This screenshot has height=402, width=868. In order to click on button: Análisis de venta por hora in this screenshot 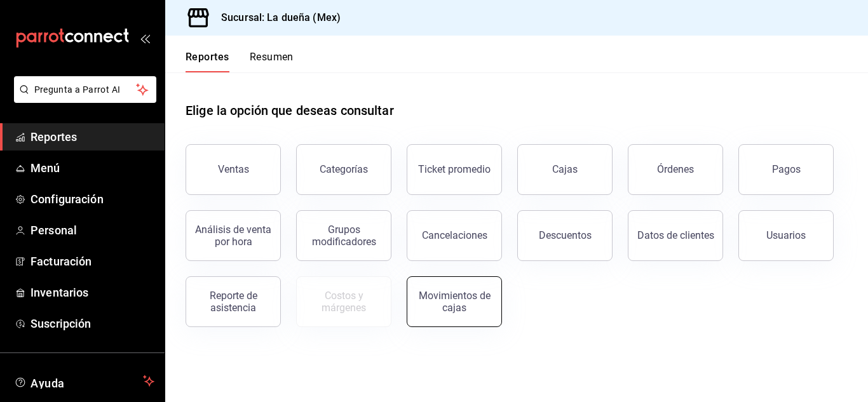, I will do `click(233, 236)`.